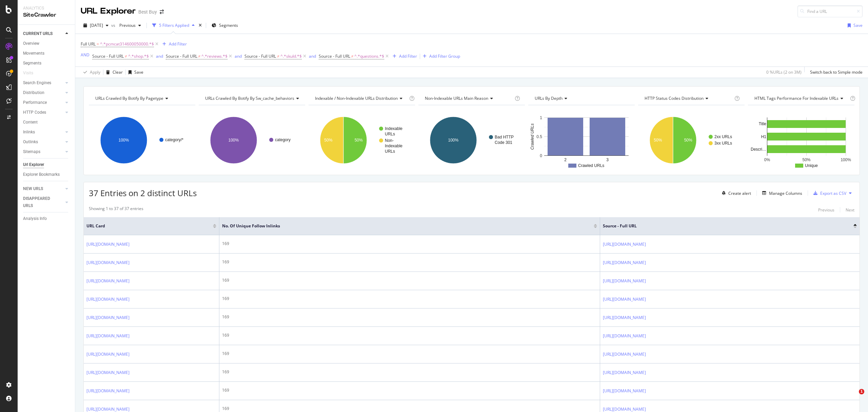 The height and width of the screenshot is (412, 868). What do you see at coordinates (173, 26) in the screenshot?
I see `button: 5 Filters Applied` at bounding box center [173, 26].